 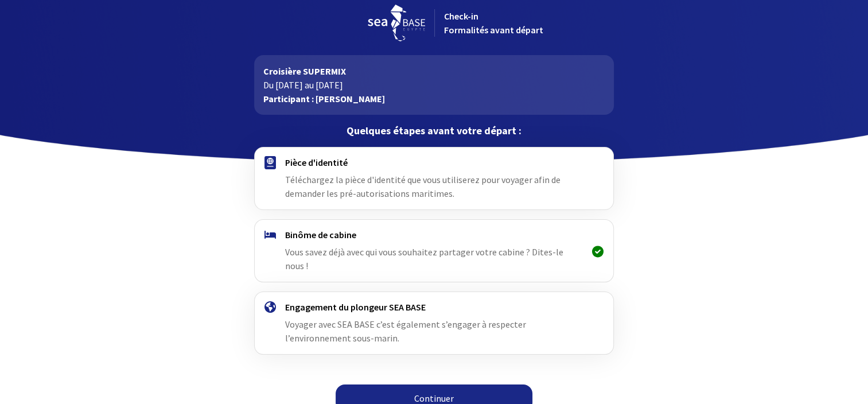 I want to click on span: Téléchargez la pièce d'identité que vous utiliserez pour voyager afin de demander les pré-autoris..., so click(x=423, y=186).